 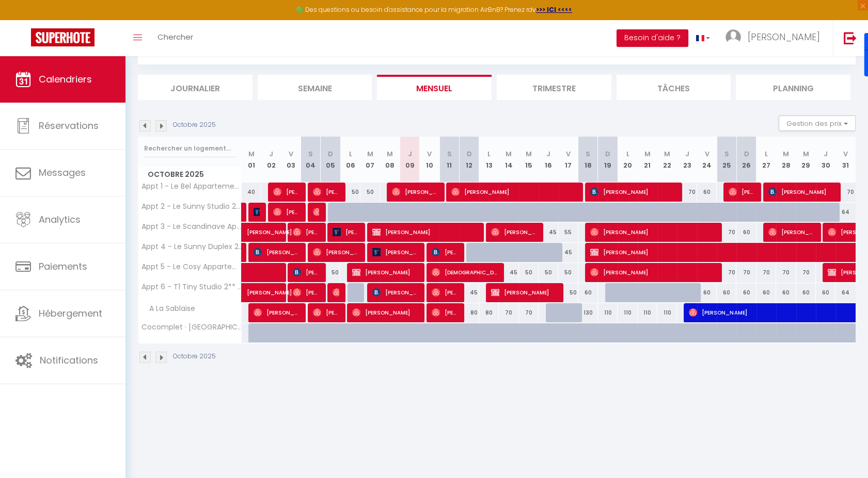 I want to click on th: 01, so click(x=251, y=159).